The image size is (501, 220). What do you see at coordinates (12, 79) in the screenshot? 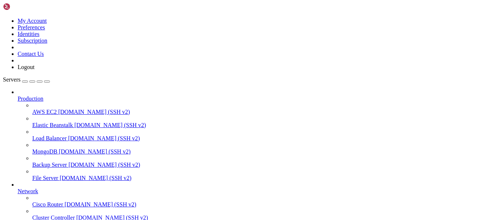
I see `span: Servers` at bounding box center [12, 79].